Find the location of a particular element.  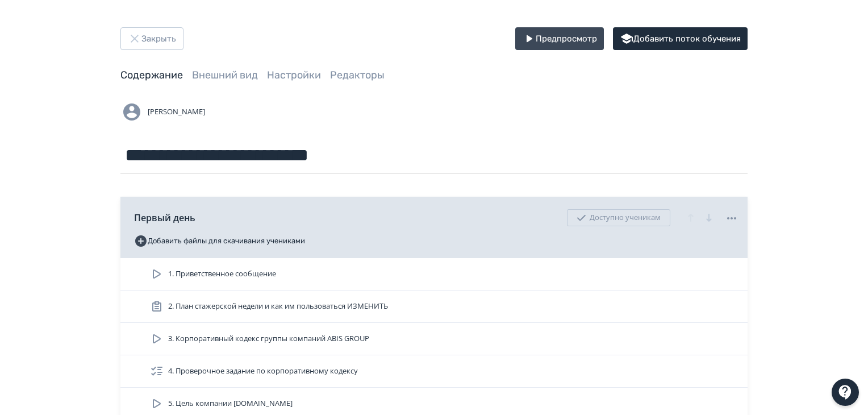

span: 3. Корпоративный кодекс группы компаний ABIS GROUP is located at coordinates (269, 339).